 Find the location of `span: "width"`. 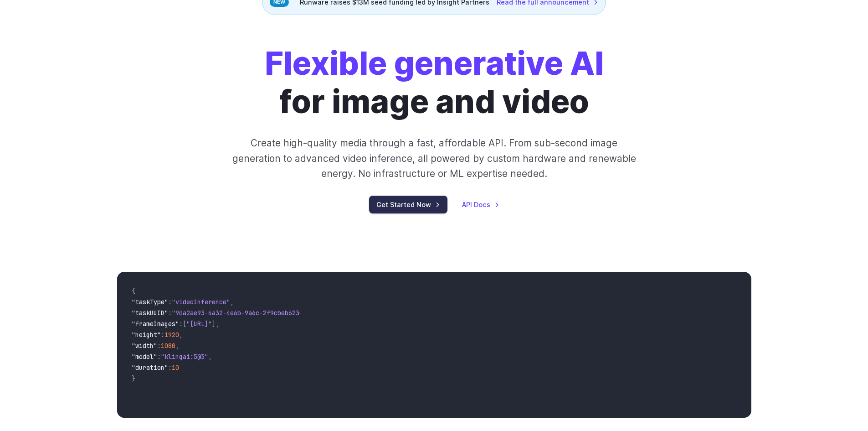

span: "width" is located at coordinates (145, 345).